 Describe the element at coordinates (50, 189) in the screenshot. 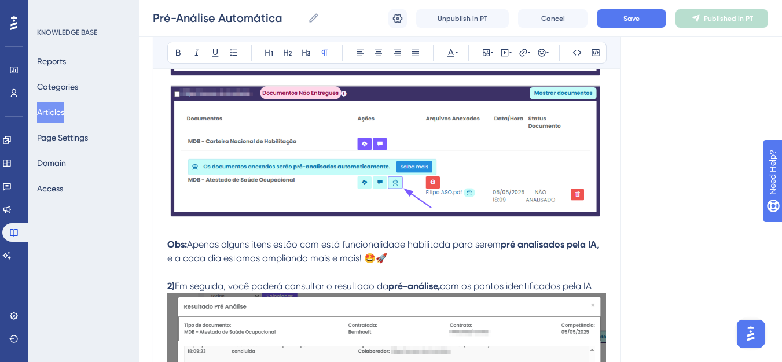

I see `button: Access` at that location.